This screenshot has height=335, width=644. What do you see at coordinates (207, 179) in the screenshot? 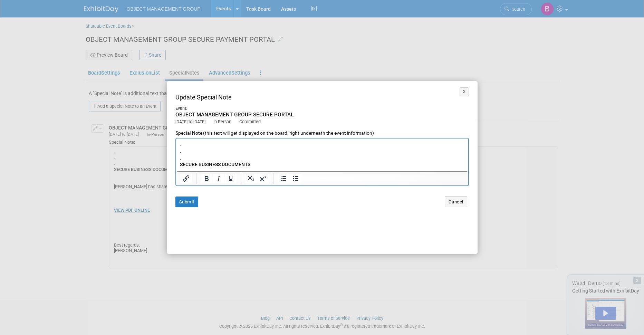
I see `button: Bold` at bounding box center [207, 179].